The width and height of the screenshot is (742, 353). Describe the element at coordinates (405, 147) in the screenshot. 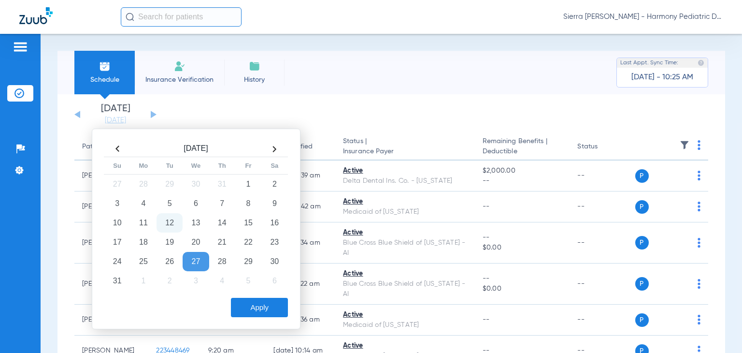

I see `th: Status |` at that location.